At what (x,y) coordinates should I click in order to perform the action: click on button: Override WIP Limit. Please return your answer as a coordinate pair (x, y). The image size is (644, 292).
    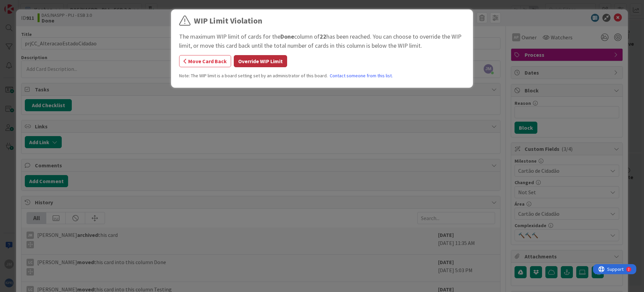
    Looking at the image, I should click on (260, 61).